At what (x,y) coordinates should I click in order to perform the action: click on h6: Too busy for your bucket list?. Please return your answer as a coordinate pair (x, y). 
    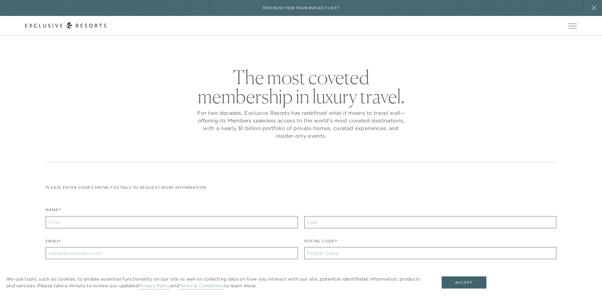
    Looking at the image, I should click on (301, 8).